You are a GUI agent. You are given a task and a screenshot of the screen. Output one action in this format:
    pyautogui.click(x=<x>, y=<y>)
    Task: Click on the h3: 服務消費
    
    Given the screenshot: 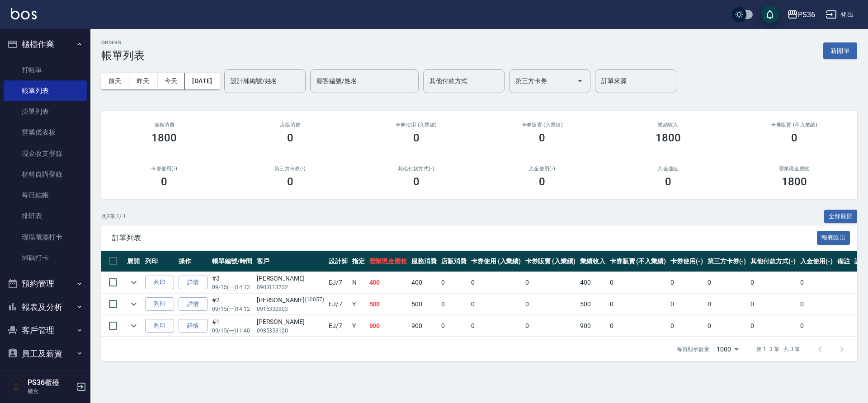 What is the action you would take?
    pyautogui.click(x=164, y=124)
    